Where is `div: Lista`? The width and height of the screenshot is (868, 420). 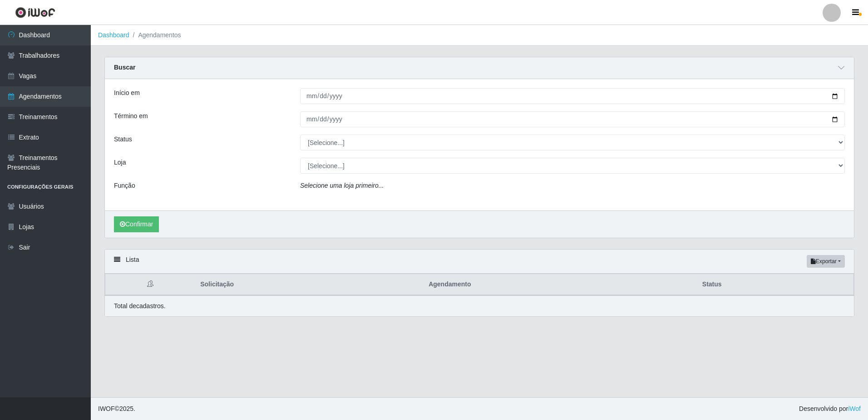 div: Lista is located at coordinates (480, 261).